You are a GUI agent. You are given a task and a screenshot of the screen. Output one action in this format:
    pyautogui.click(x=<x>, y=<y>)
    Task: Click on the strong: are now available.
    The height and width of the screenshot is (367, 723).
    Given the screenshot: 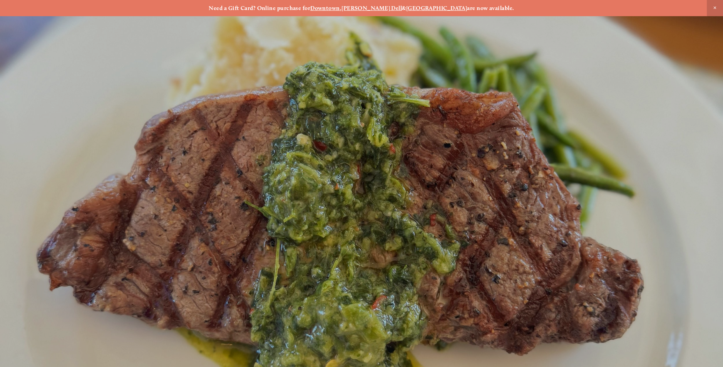 What is the action you would take?
    pyautogui.click(x=490, y=8)
    